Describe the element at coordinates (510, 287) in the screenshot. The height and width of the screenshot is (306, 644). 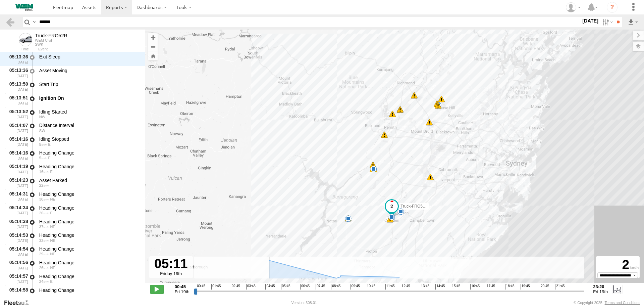
I see `span: 18:45` at that location.